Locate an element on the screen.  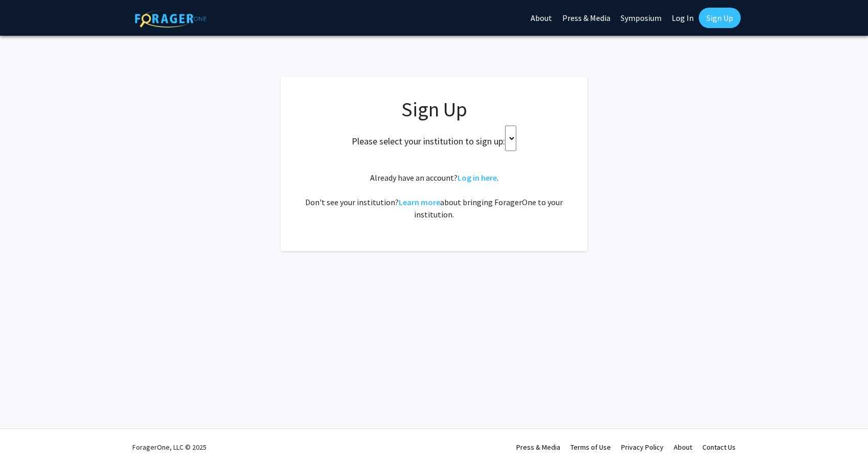
a: Learn more about bringing ForagerOne to your institution is located at coordinates (419, 202).